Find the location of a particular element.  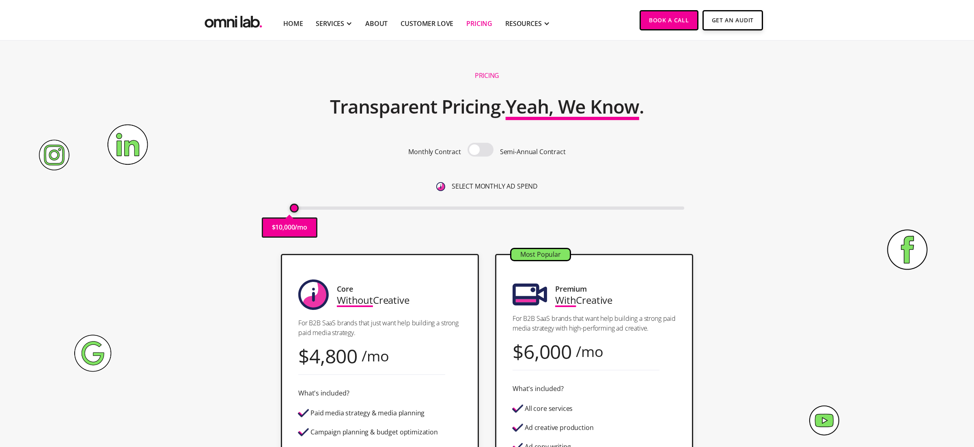

div: Chat Widget is located at coordinates (901, 400).